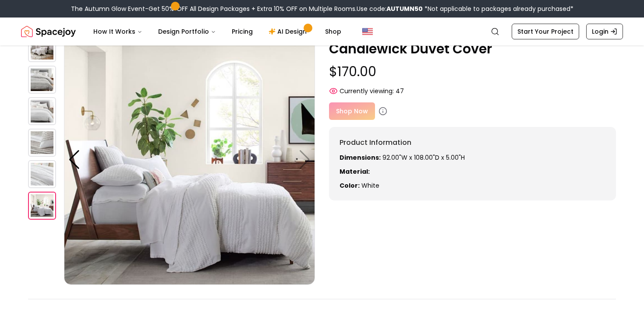 This screenshot has height=312, width=644. I want to click on b: AUTUMN50, so click(404, 9).